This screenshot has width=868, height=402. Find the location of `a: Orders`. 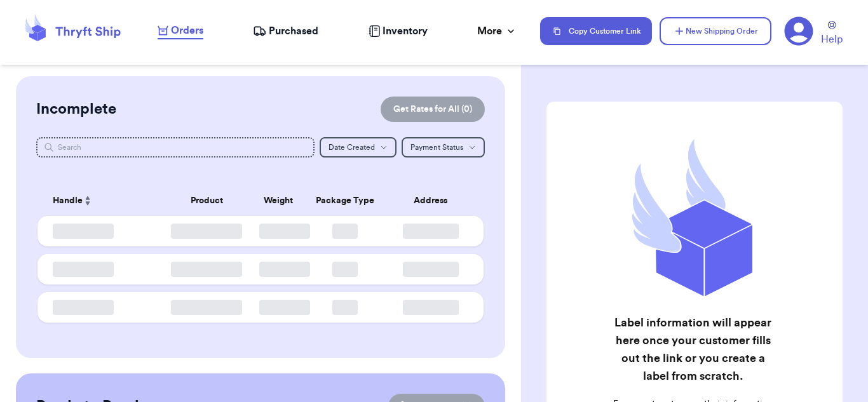

a: Orders is located at coordinates (180, 31).